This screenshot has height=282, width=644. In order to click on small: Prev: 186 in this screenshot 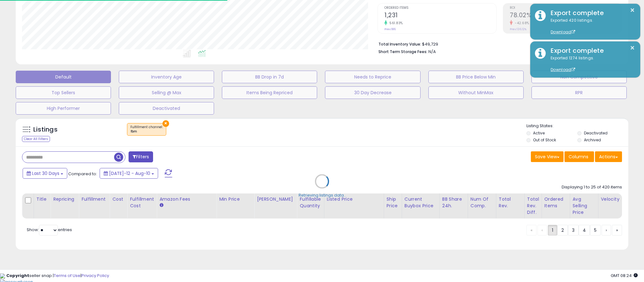, I will do `click(390, 29)`.